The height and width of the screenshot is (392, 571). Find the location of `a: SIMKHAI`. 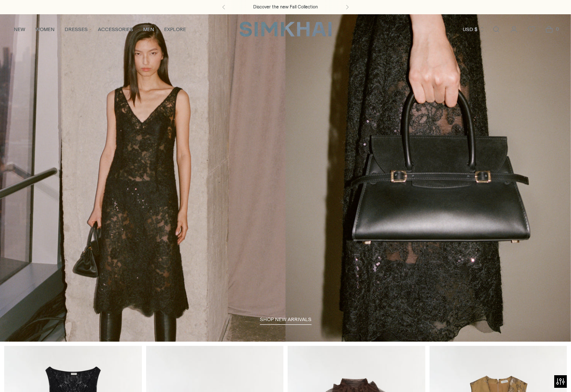

a: SIMKHAI is located at coordinates (285, 29).